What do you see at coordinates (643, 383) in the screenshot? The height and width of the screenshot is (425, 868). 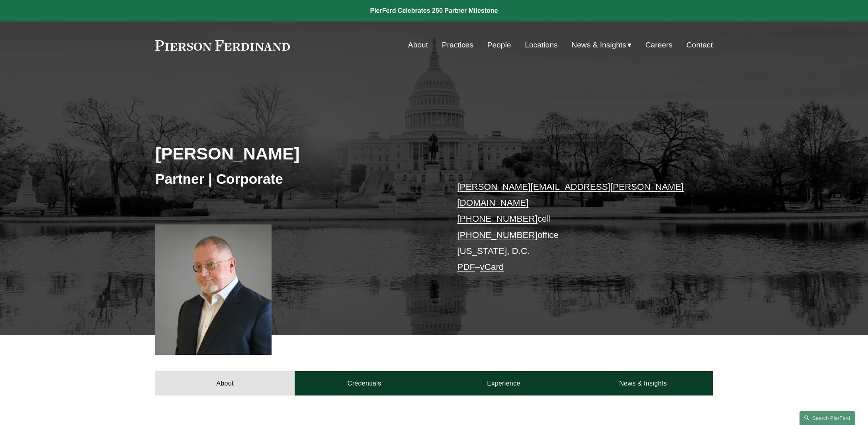 I see `a: News & Insights` at bounding box center [643, 383].